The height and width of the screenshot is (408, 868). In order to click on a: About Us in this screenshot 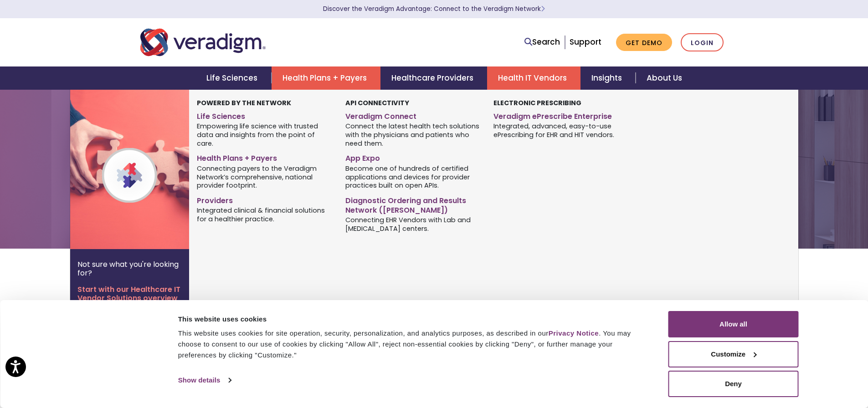, I will do `click(665, 78)`.